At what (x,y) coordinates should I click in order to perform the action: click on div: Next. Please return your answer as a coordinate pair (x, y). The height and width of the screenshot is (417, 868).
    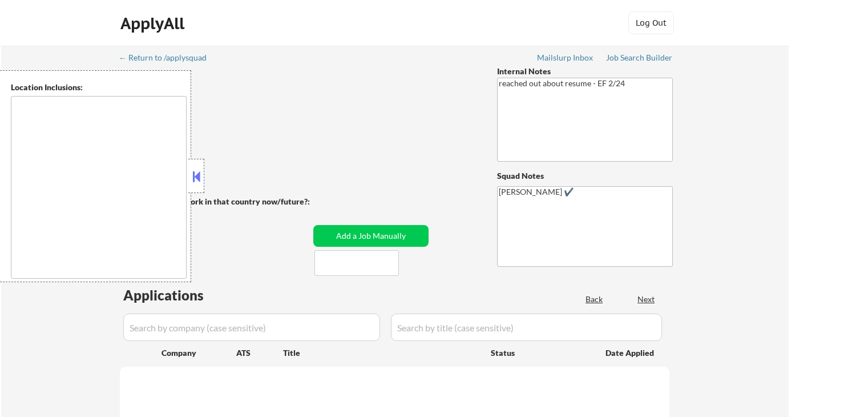
    Looking at the image, I should click on (647, 300).